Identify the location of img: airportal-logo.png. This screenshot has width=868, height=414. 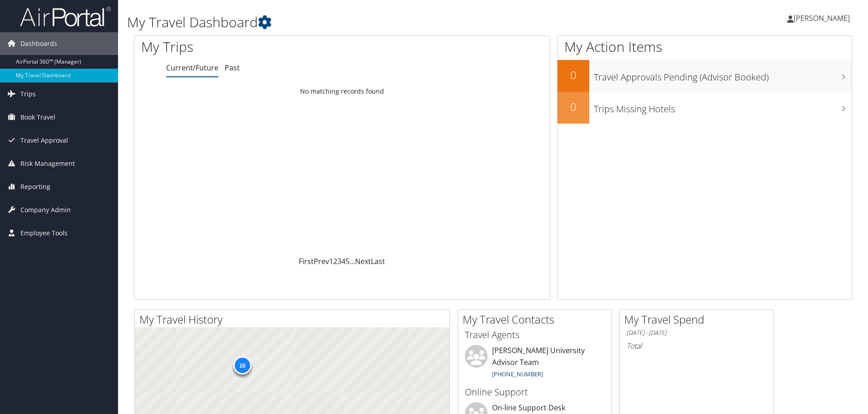
(66, 16).